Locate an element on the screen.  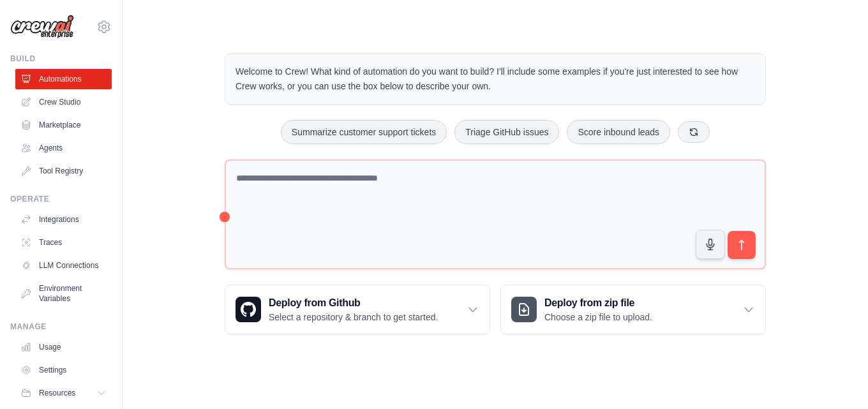
h3: Deploy from Github is located at coordinates (353, 304).